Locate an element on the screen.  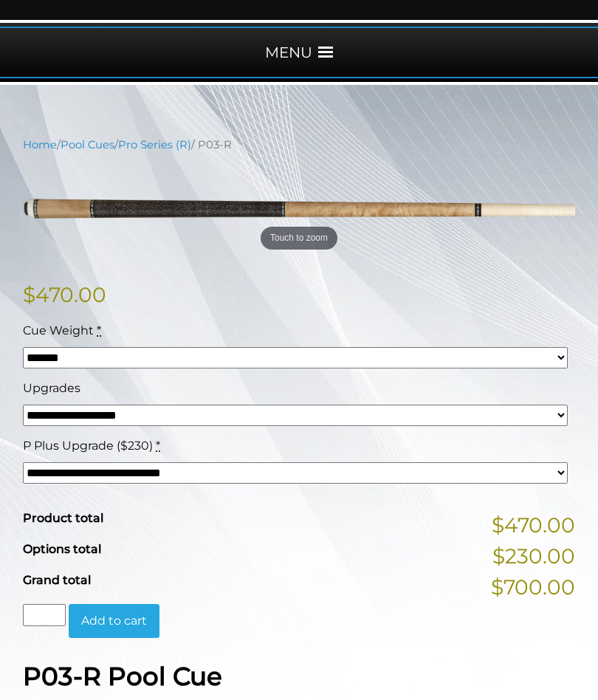
span: Cue Weight is located at coordinates (58, 330).